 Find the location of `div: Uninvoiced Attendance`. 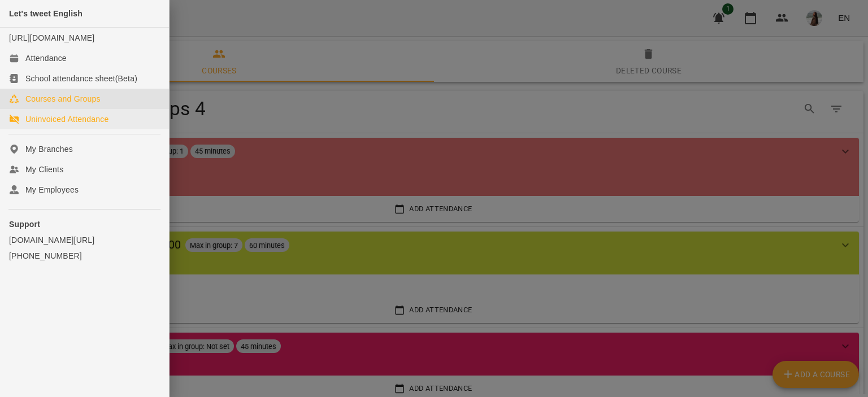

div: Uninvoiced Attendance is located at coordinates (66, 119).